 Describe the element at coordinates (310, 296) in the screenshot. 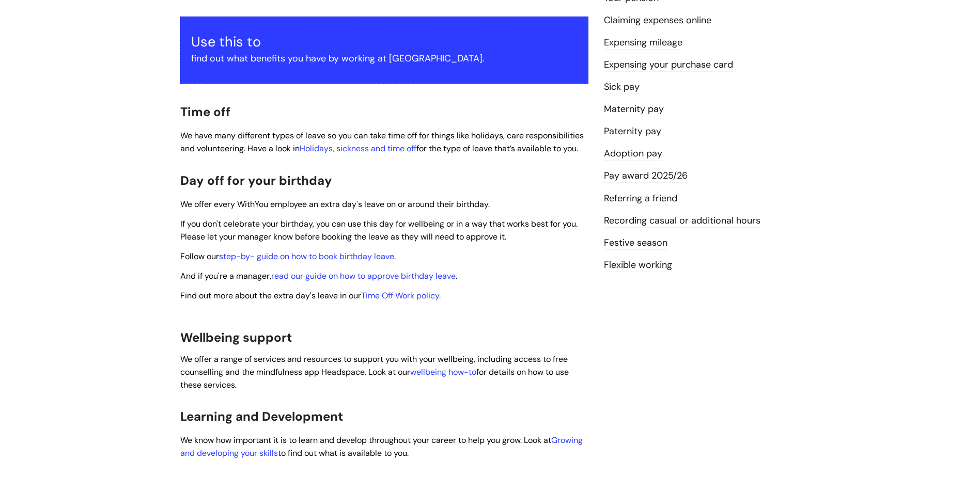

I see `span: Find out more about the extra day's leave in our .` at that location.